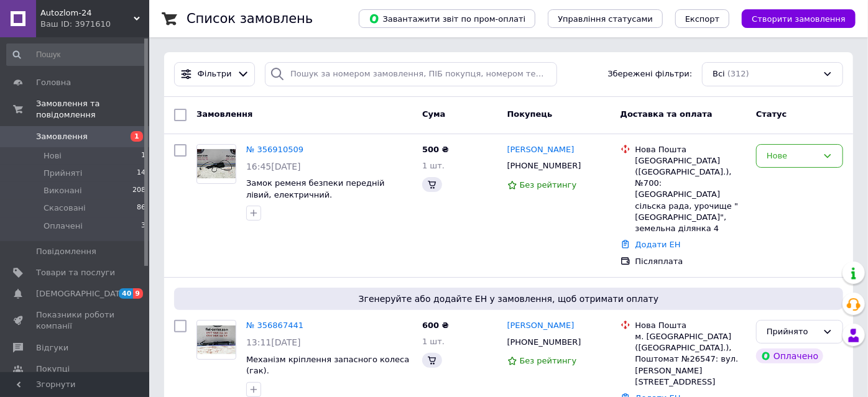 Image resolution: width=868 pixels, height=397 pixels. I want to click on a: Механізм кріплення запасного колеса (гак)., so click(328, 365).